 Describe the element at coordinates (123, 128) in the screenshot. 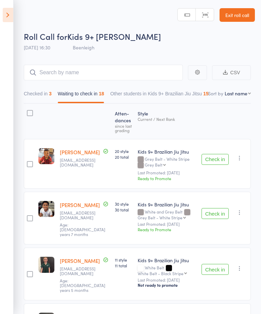

I see `div: since last grading` at that location.